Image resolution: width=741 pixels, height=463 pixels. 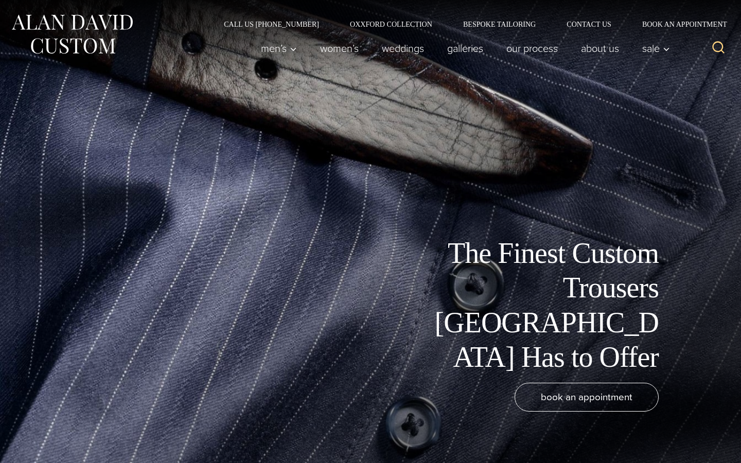 What do you see at coordinates (72, 34) in the screenshot?
I see `img: Alan David Custom` at bounding box center [72, 34].